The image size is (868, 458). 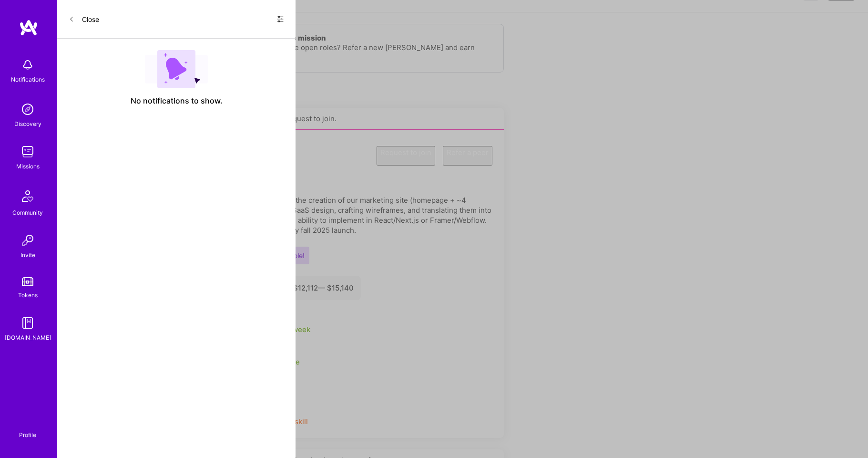 What do you see at coordinates (28, 65) in the screenshot?
I see `img: bell` at bounding box center [28, 65].